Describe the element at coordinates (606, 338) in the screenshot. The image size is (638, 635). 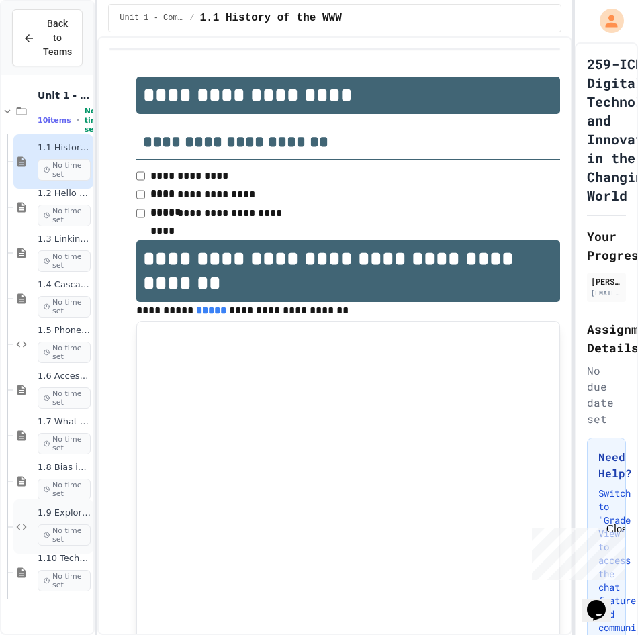
I see `h2: Assignment Details` at that location.